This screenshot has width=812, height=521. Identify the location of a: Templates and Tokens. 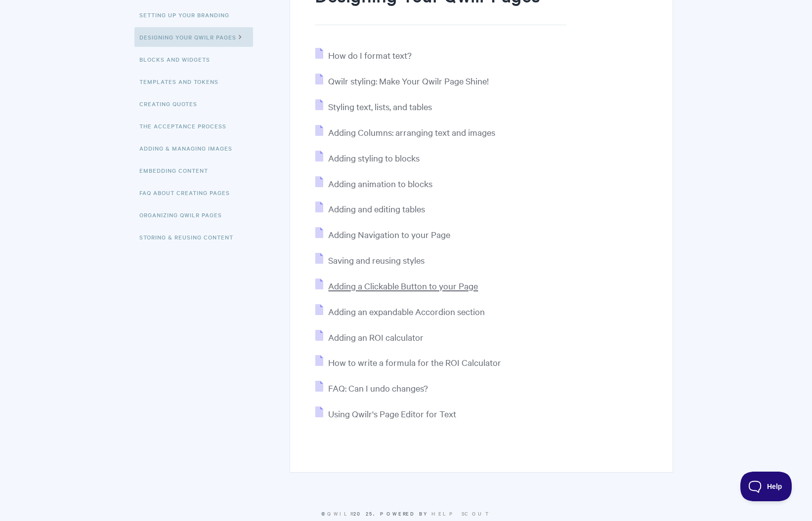
(182, 82).